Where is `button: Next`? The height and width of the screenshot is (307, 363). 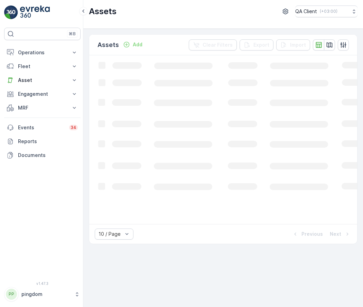
button: Next is located at coordinates (340, 234).